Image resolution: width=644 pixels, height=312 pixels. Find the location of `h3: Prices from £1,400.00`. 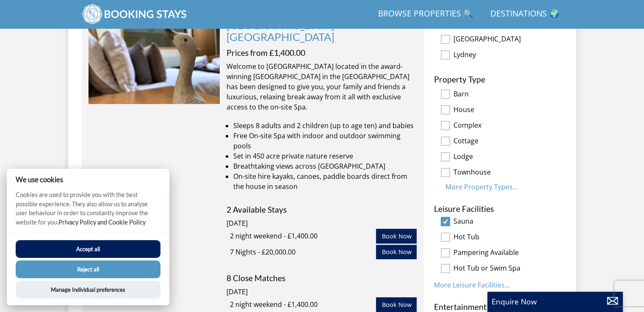

h3: Prices from £1,400.00 is located at coordinates (322, 52).